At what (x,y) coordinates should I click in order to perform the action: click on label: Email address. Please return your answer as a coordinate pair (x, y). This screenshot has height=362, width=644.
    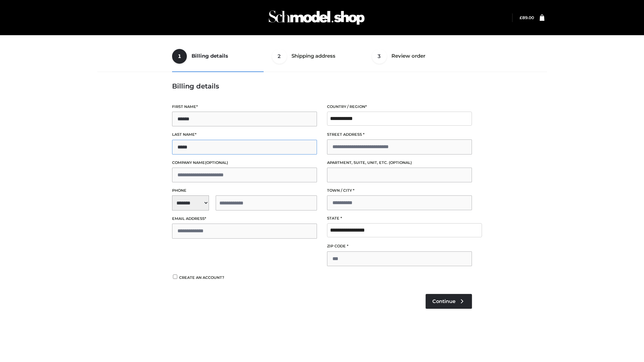
    Looking at the image, I should click on (244, 219).